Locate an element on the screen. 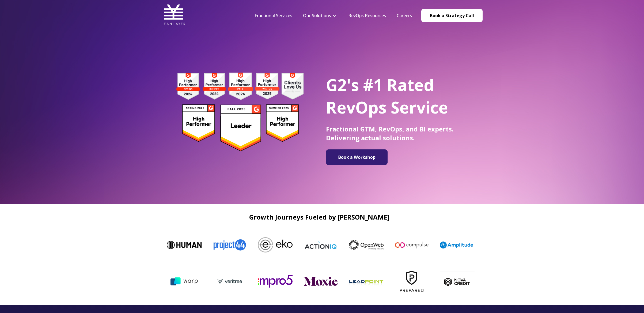 The width and height of the screenshot is (644, 313). span: Fractional GTM, RevOps, and BI experts. Delivering actual solutions. is located at coordinates (390, 133).